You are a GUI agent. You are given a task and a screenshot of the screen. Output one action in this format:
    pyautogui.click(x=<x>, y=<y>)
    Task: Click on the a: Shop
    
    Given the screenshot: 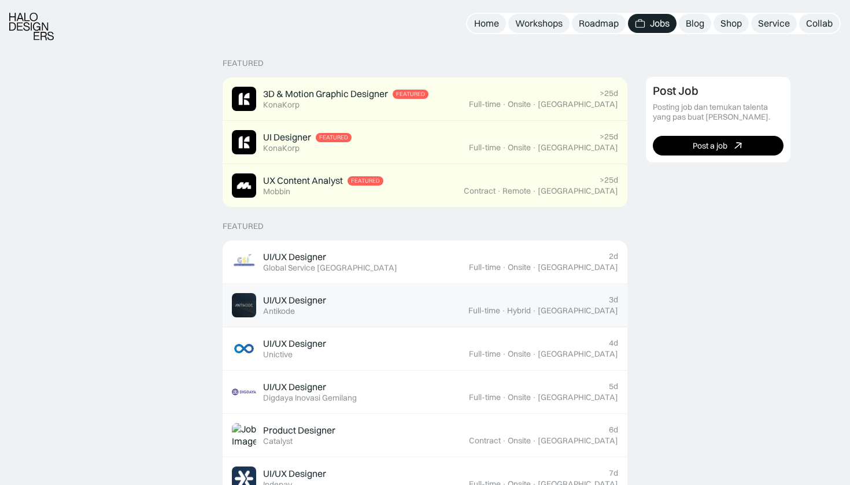 What is the action you would take?
    pyautogui.click(x=731, y=23)
    